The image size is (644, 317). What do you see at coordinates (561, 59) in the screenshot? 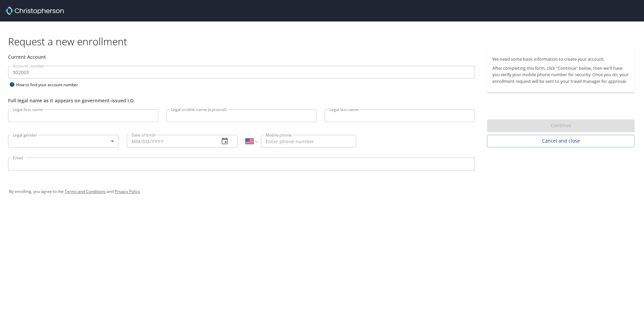
I see `p: We need some basic information to create your account.` at bounding box center [561, 59].